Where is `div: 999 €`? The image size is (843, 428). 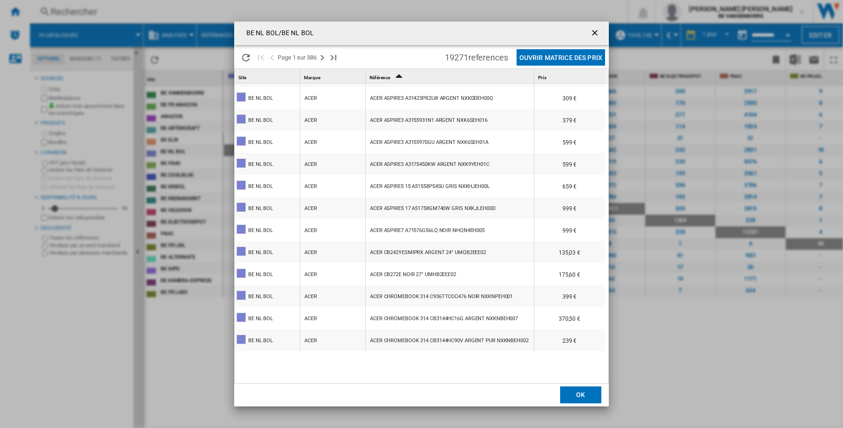 div: 999 € is located at coordinates (570, 230).